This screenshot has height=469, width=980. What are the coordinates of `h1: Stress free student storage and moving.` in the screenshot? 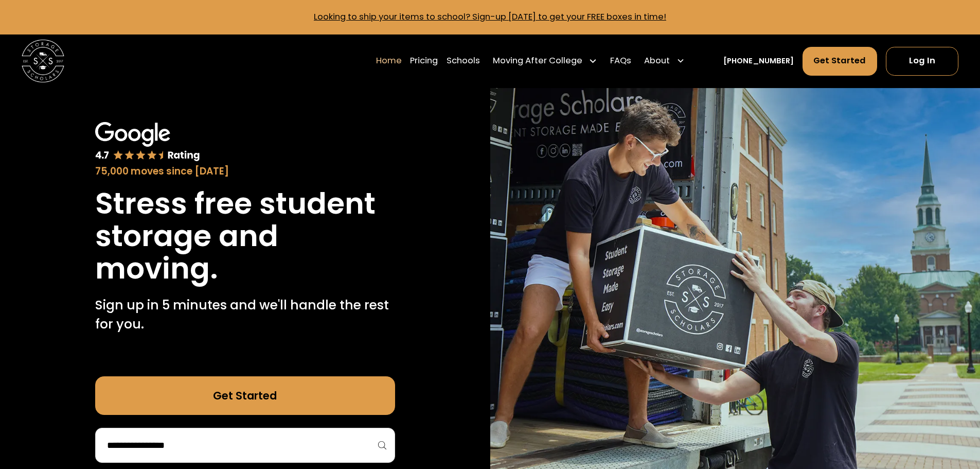 It's located at (245, 235).